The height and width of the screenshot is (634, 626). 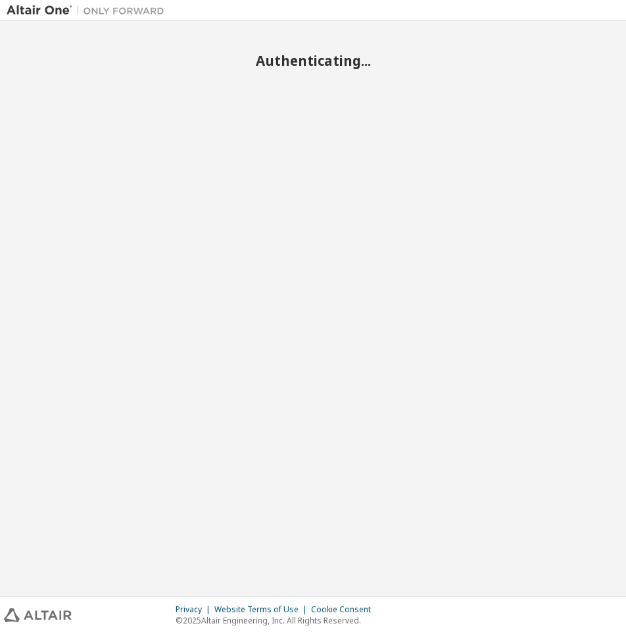 I want to click on img: Altair One, so click(x=89, y=11).